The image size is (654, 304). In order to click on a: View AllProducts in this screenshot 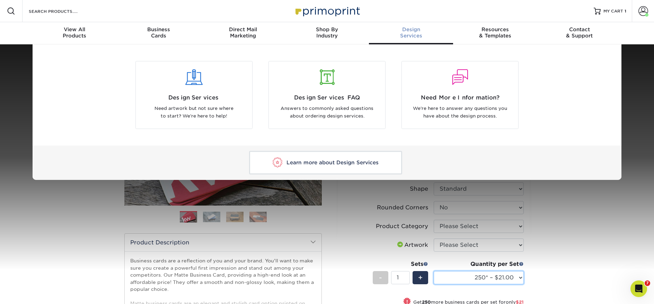, I will do `click(74, 33)`.